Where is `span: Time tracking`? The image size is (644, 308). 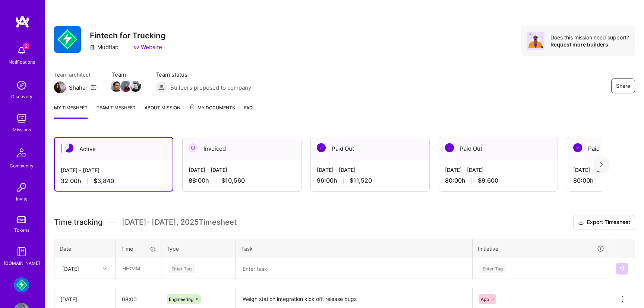
span: Time tracking is located at coordinates (79, 222).